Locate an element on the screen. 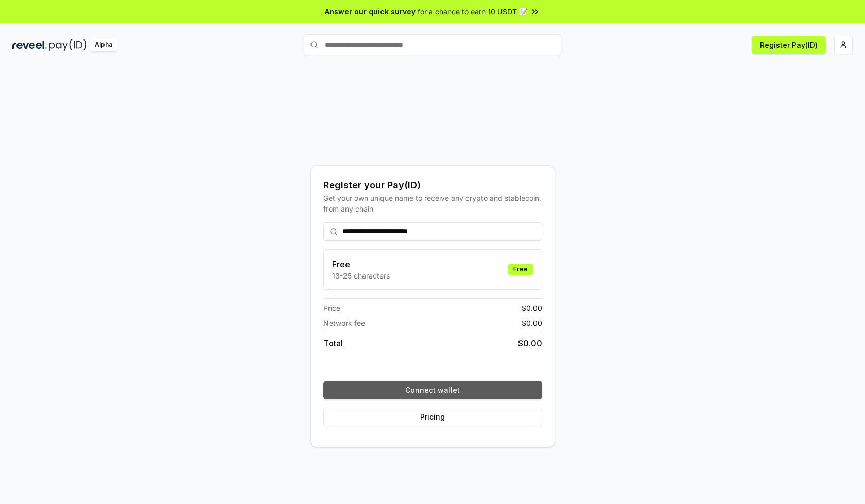 The height and width of the screenshot is (504, 865). div: Free is located at coordinates (520, 269).